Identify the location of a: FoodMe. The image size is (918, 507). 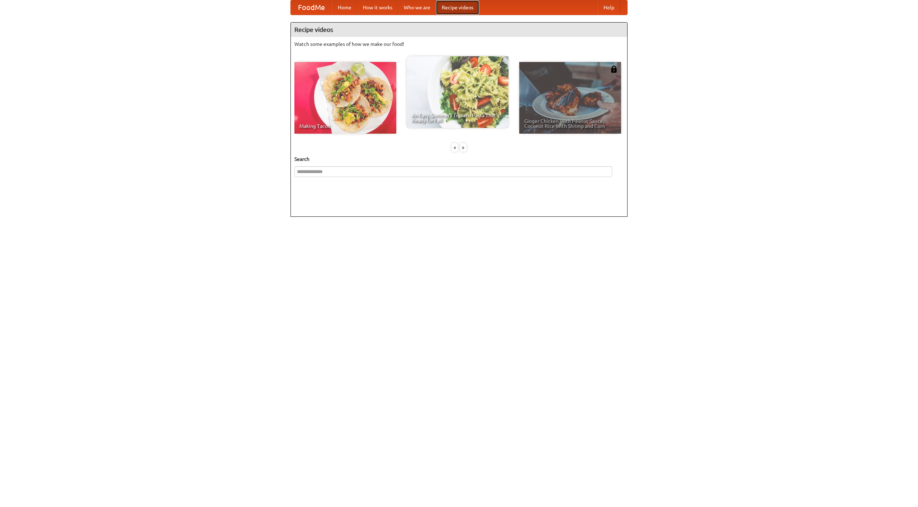
(311, 8).